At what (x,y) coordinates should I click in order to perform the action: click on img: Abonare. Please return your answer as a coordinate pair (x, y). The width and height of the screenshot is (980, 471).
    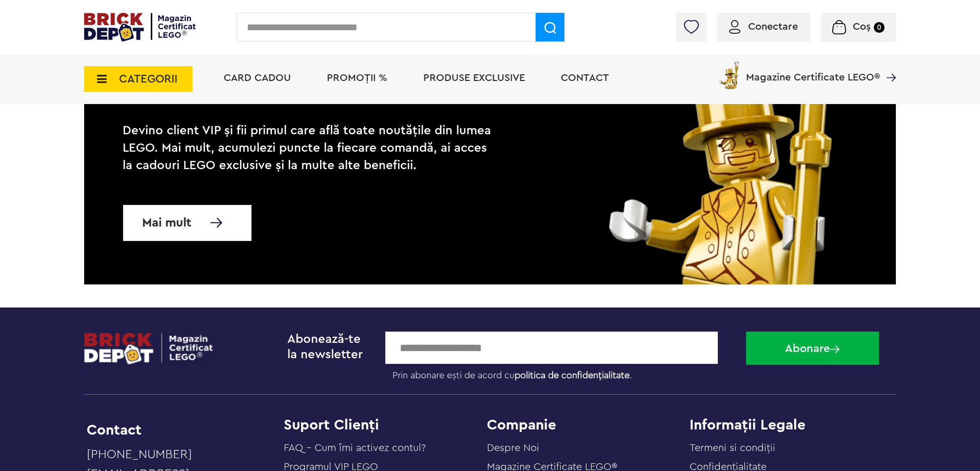
    Looking at the image, I should click on (835, 349).